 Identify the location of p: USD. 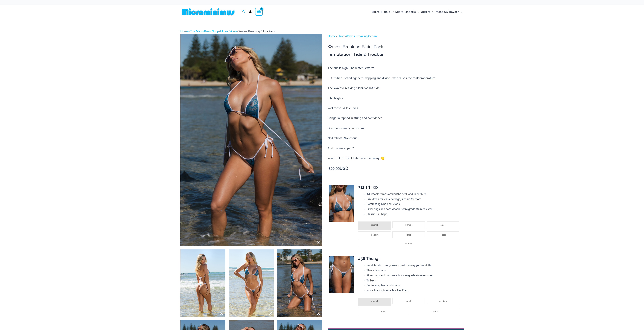
(396, 169).